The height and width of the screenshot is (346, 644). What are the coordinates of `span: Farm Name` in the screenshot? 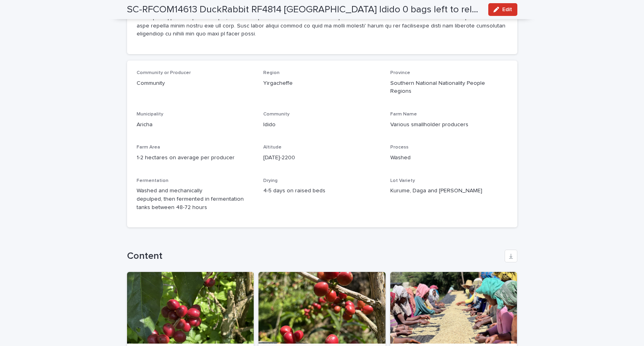 It's located at (403, 114).